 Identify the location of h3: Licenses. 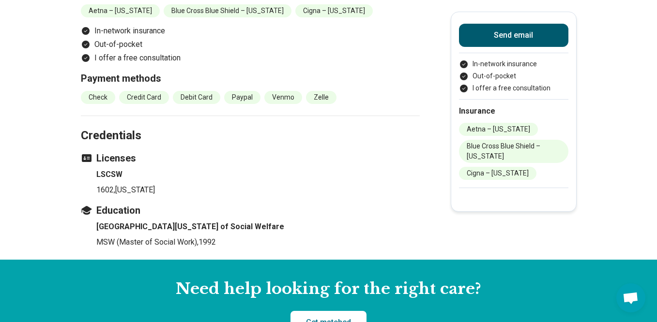
(250, 158).